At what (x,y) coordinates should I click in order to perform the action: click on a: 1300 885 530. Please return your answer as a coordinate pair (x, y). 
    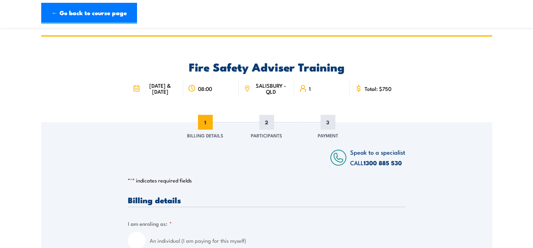
    Looking at the image, I should click on (383, 163).